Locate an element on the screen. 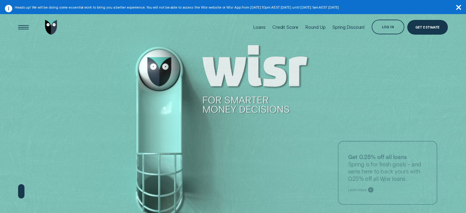 The width and height of the screenshot is (466, 213). button: Open Menu is located at coordinates (23, 27).